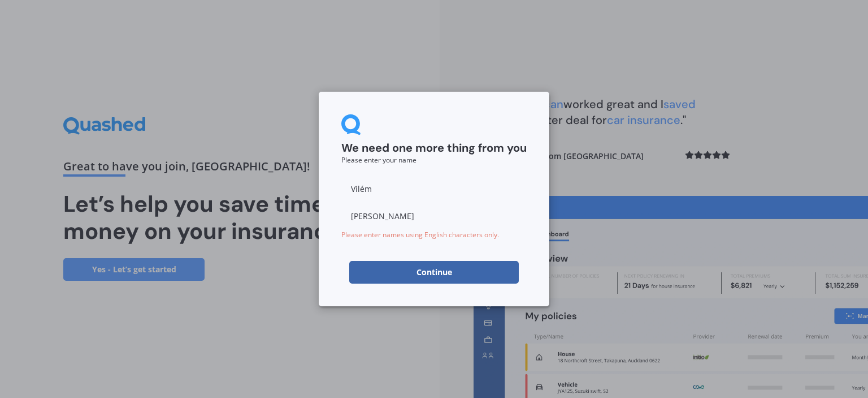 The width and height of the screenshot is (868, 398). What do you see at coordinates (434, 188) in the screenshot?
I see `input: First name` at bounding box center [434, 188].